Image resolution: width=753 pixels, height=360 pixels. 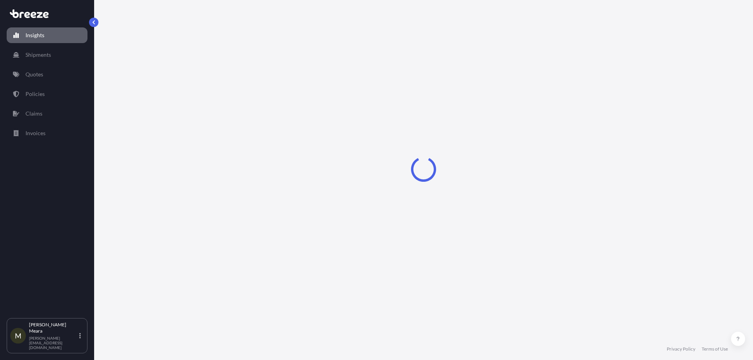 What do you see at coordinates (35, 133) in the screenshot?
I see `p: Invoices` at bounding box center [35, 133].